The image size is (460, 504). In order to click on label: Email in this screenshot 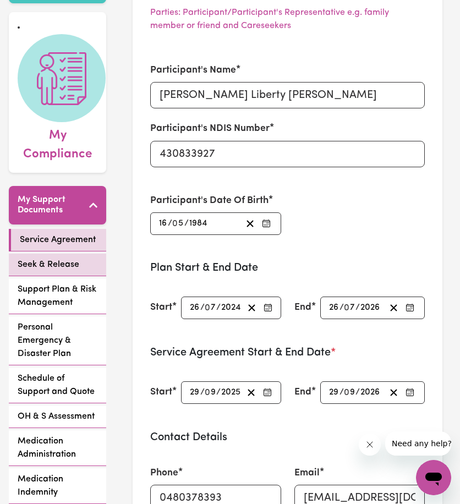, I will do `click(307, 473)`.